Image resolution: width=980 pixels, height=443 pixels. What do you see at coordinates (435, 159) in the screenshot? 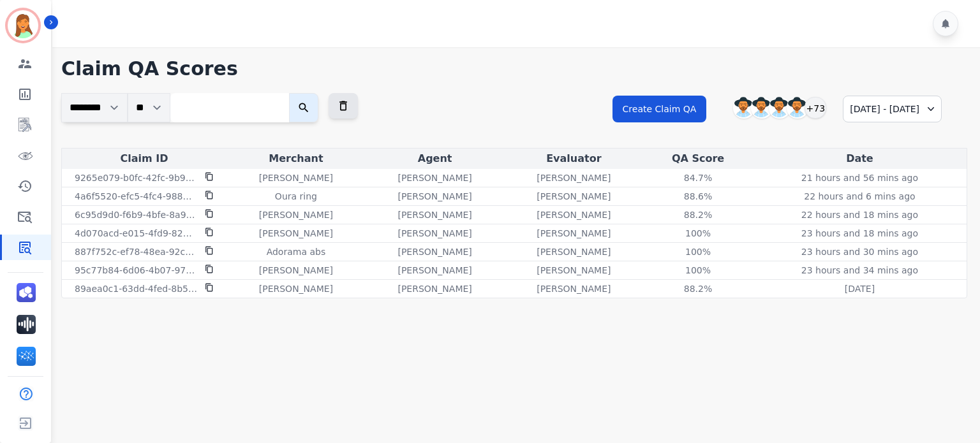
I see `div: Agent` at bounding box center [435, 159].